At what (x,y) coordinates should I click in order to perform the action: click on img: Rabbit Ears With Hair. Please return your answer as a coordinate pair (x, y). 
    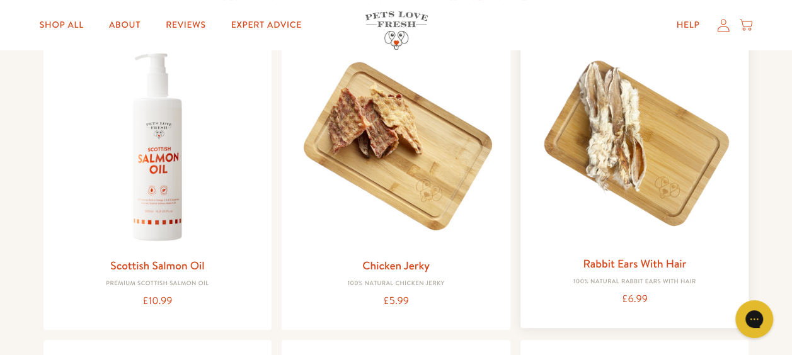
    Looking at the image, I should click on (635, 145).